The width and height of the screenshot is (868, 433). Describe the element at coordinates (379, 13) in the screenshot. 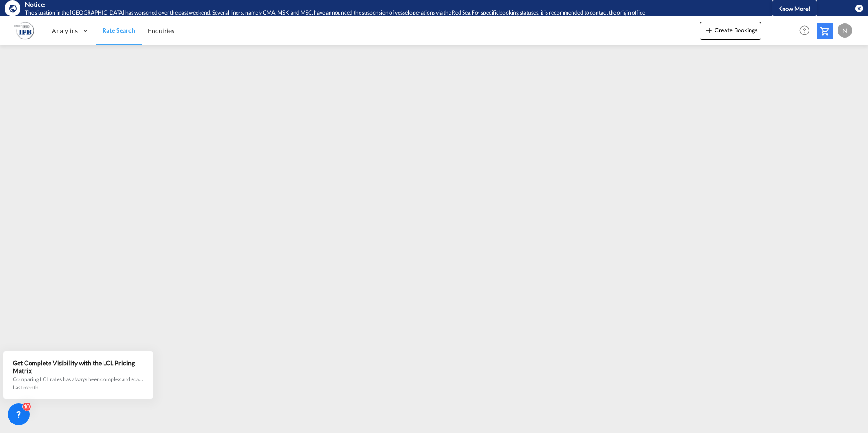

I see `div: The situation in the Red Sea has worsened over the past weekend. Several liners, namely CMA, MSK,...` at that location.